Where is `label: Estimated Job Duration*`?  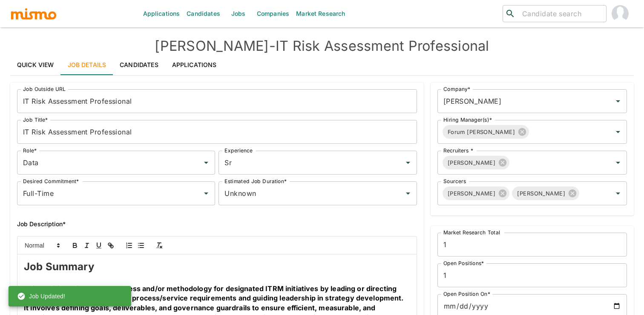 label: Estimated Job Duration* is located at coordinates (255, 181).